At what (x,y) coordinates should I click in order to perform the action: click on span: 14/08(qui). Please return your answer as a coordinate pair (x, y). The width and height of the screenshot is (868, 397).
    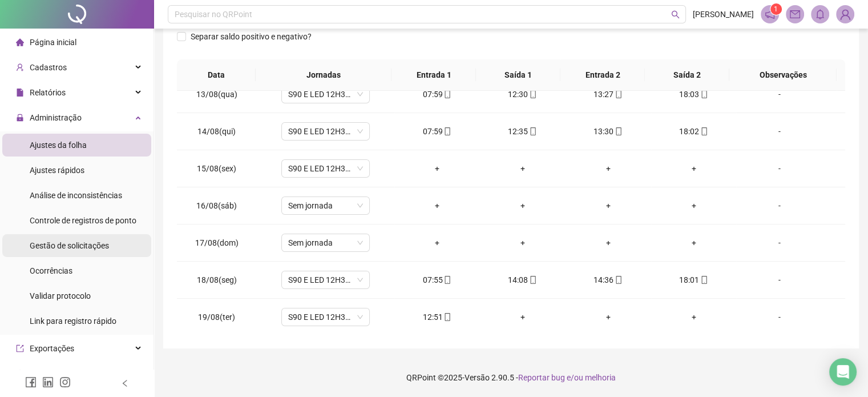
    Looking at the image, I should click on (216, 131).